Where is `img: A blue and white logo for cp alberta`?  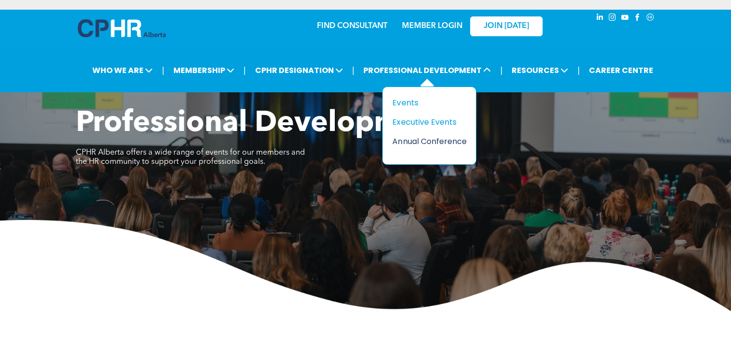 img: A blue and white logo for cp alberta is located at coordinates (122, 28).